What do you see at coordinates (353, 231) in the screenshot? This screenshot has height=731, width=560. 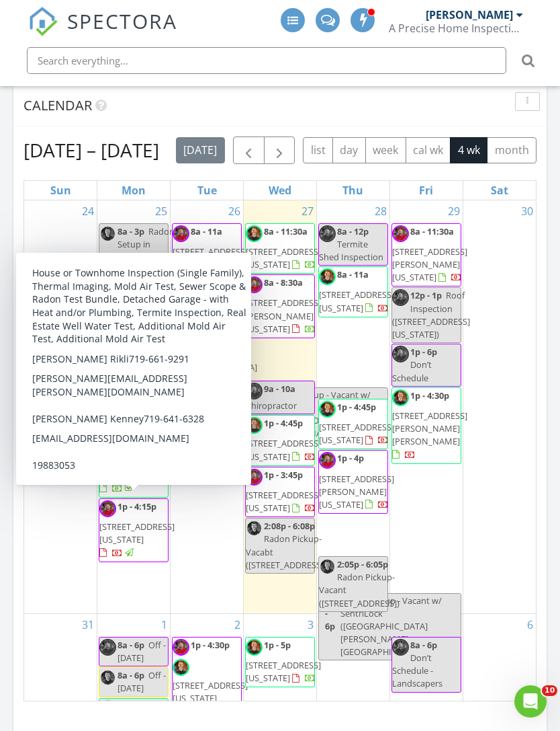 I see `span: 8a - 12p` at bounding box center [353, 231].